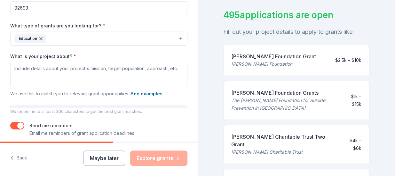  What do you see at coordinates (82, 134) in the screenshot?
I see `p: Email me reminders of grant application deadlines` at bounding box center [82, 134].